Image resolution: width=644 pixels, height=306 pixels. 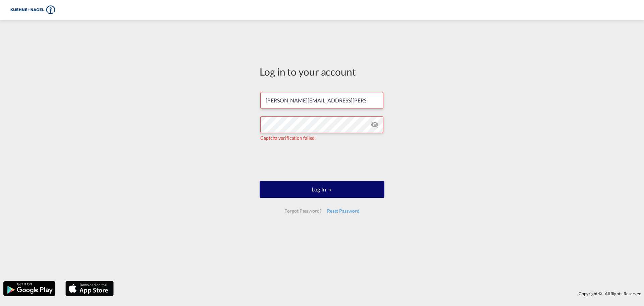 What do you see at coordinates (288, 138) in the screenshot?
I see `span: Captcha verification failed.` at bounding box center [288, 138].